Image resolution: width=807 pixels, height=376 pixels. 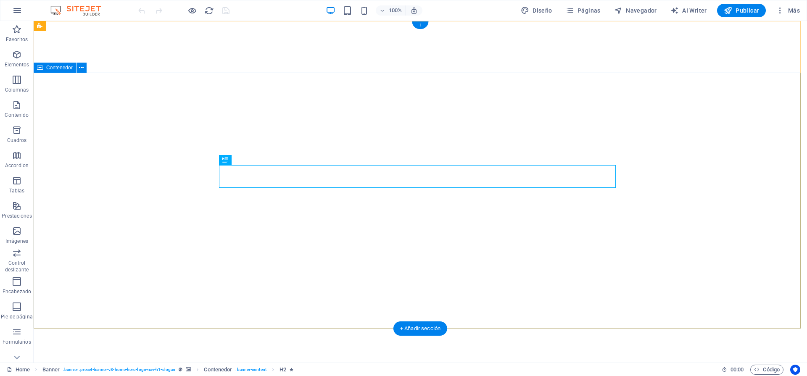 What do you see at coordinates (17, 191) in the screenshot?
I see `p: Tablas` at bounding box center [17, 191].